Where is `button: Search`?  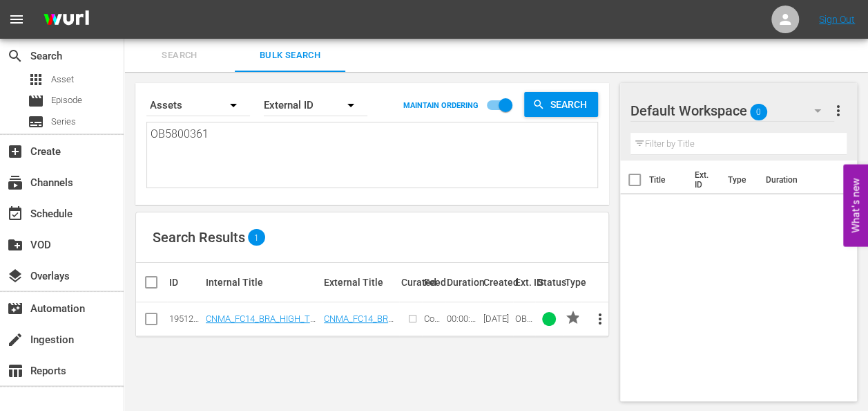 button: Search is located at coordinates (561, 104).